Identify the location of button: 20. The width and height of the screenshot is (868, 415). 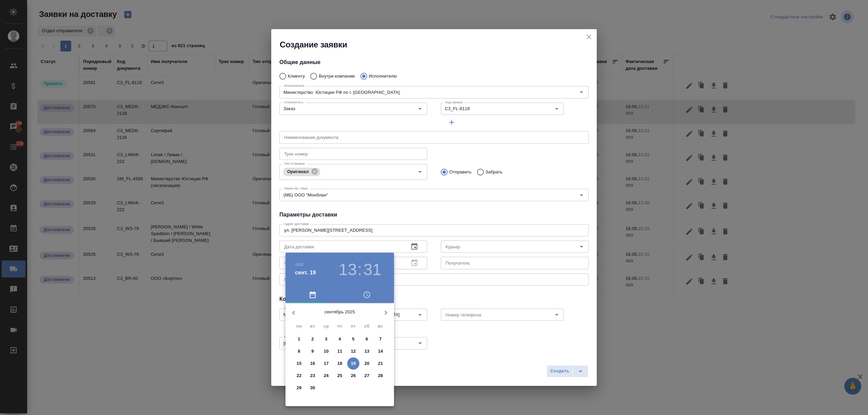
(367, 363).